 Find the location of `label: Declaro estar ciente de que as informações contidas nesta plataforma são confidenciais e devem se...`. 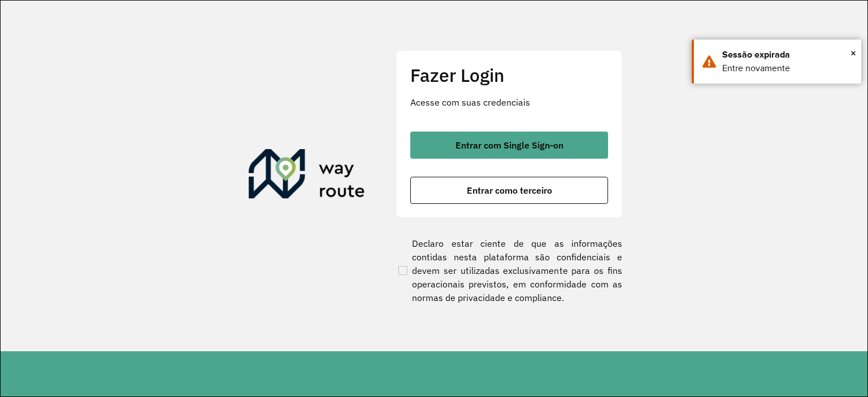

label: Declaro estar ciente de que as informações contidas nesta plataforma são confidenciais e devem se... is located at coordinates (509, 271).